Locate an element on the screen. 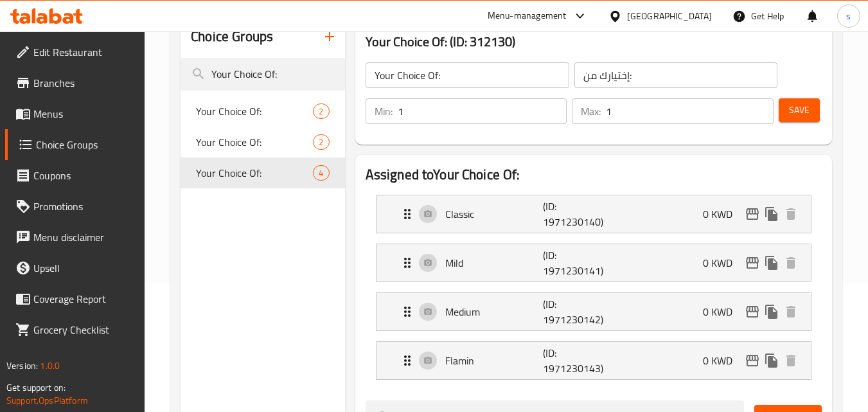 The image size is (868, 412). p: (ID: 1971230141) is located at coordinates (576, 263).